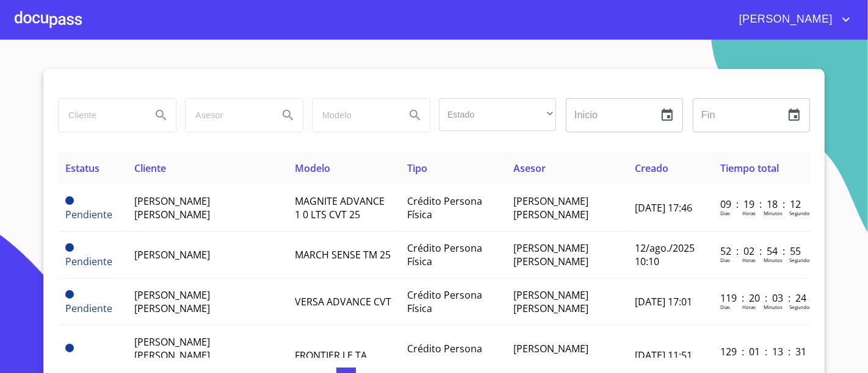 This screenshot has height=373, width=868. What do you see at coordinates (339, 208) in the screenshot?
I see `span: MAGNITE ADVANCE 1 0 LTS CVT 25` at bounding box center [339, 208].